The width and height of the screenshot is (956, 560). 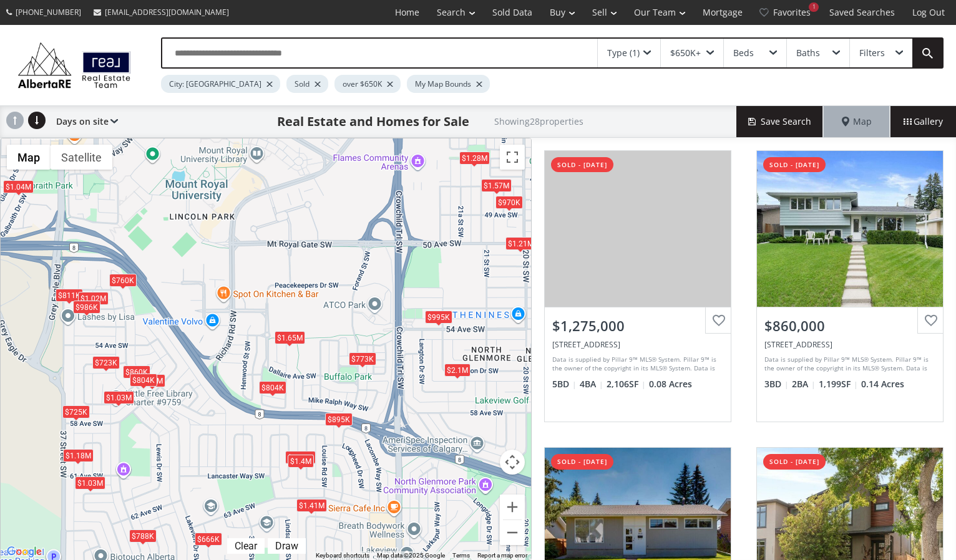 What do you see at coordinates (857, 121) in the screenshot?
I see `div: Map` at bounding box center [857, 121].